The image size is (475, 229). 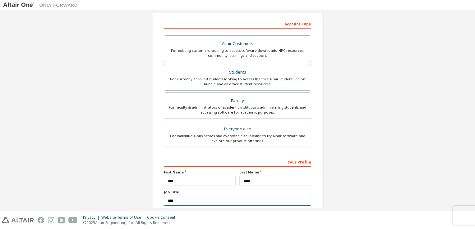 I want to click on label: First Name, so click(x=200, y=172).